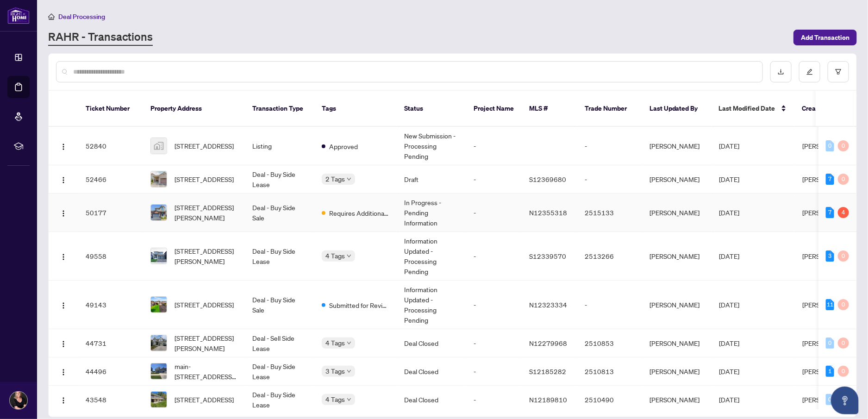 The image size is (868, 419). What do you see at coordinates (609, 256) in the screenshot?
I see `td: 2513266` at bounding box center [609, 256].